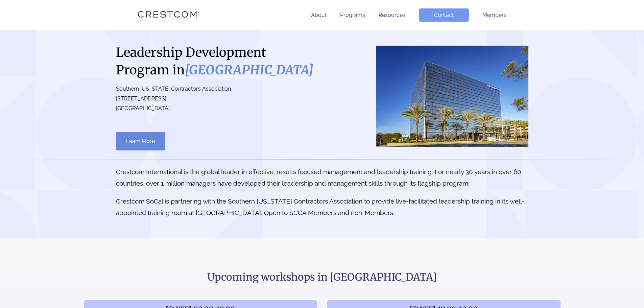 The height and width of the screenshot is (308, 644). I want to click on a: Programs, so click(353, 15).